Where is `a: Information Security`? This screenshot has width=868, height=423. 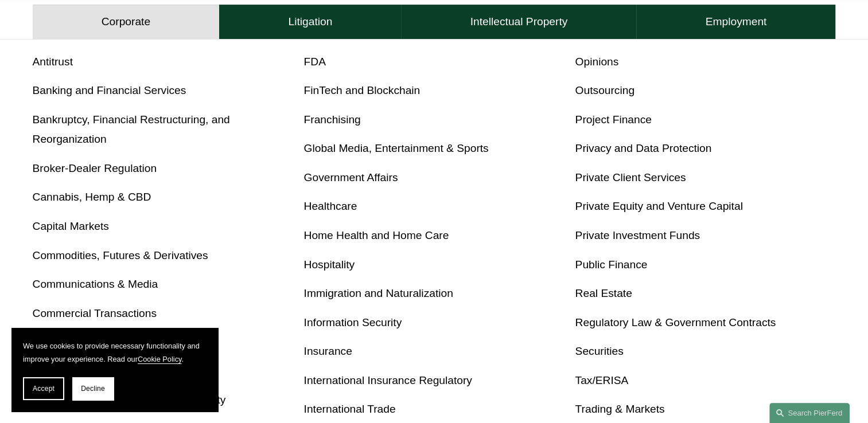
a: Information Security is located at coordinates (353, 322).